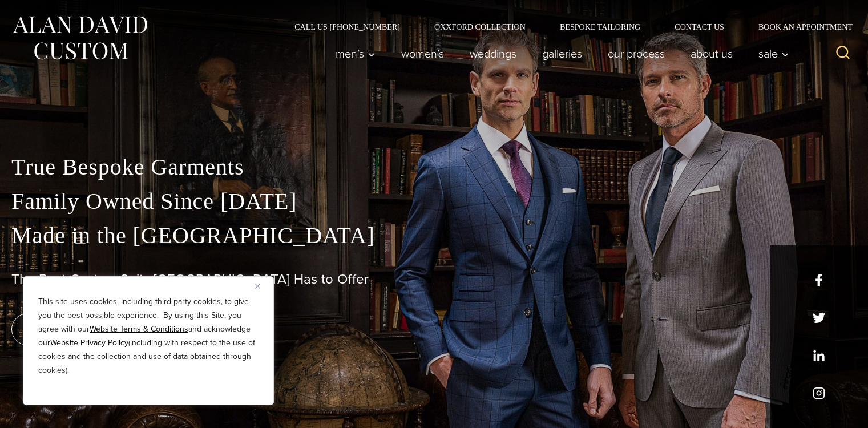 This screenshot has width=868, height=428. I want to click on a: Website Privacy Policy, so click(89, 343).